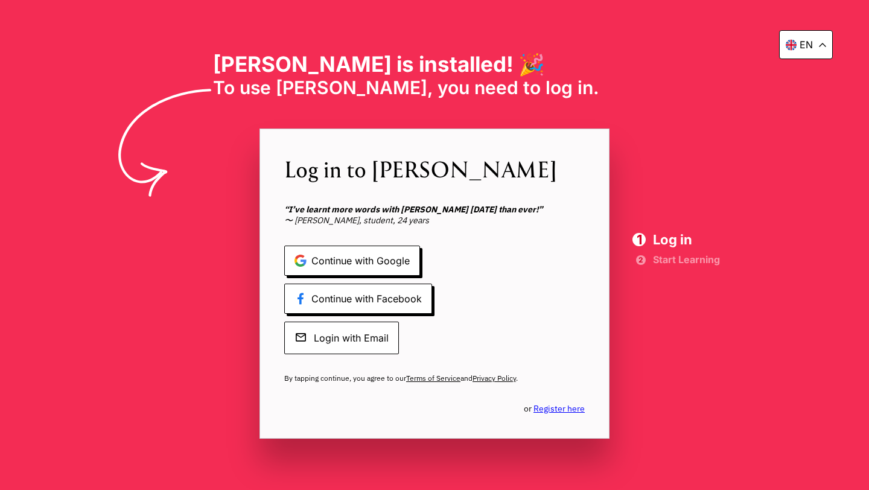 This screenshot has width=869, height=490. What do you see at coordinates (433, 378) in the screenshot?
I see `a: Terms of Service` at bounding box center [433, 378].